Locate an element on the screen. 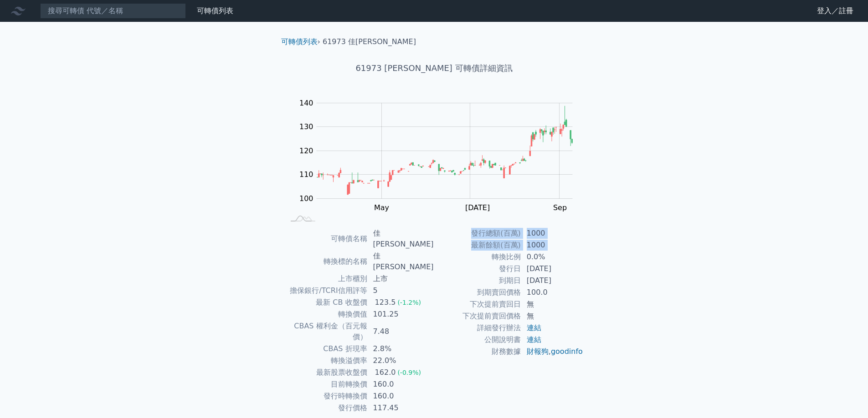 Image resolution: width=868 pixels, height=418 pixels. td: 下次提前賣回日 is located at coordinates (477, 304).